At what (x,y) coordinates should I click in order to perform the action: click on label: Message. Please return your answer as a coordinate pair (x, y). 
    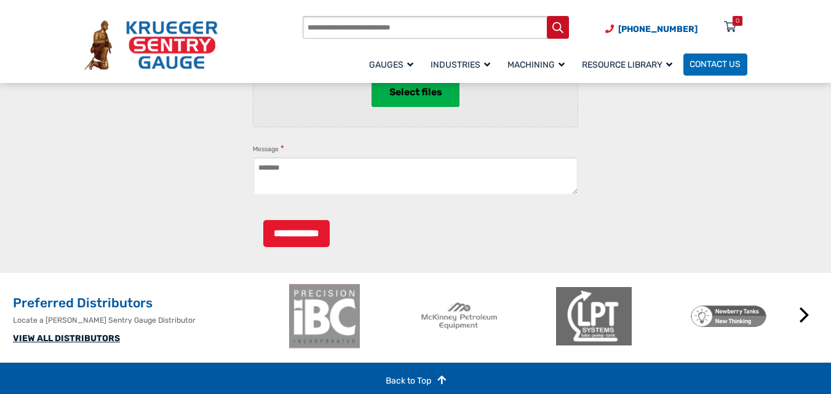
    Looking at the image, I should click on (268, 149).